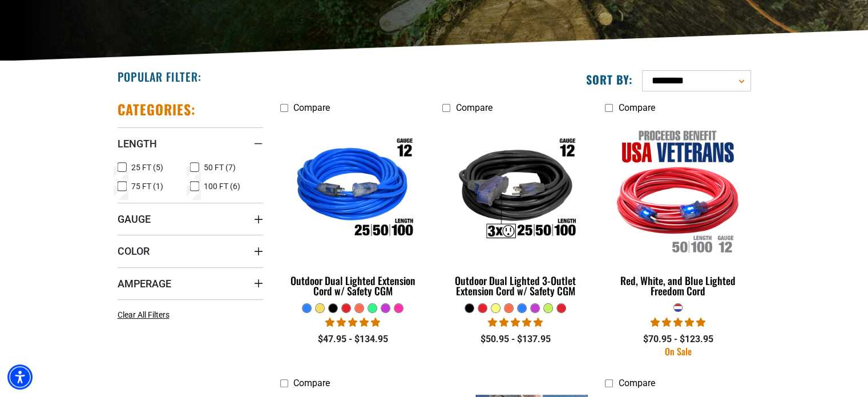 The height and width of the screenshot is (397, 868). I want to click on label: Sort by:, so click(610, 79).